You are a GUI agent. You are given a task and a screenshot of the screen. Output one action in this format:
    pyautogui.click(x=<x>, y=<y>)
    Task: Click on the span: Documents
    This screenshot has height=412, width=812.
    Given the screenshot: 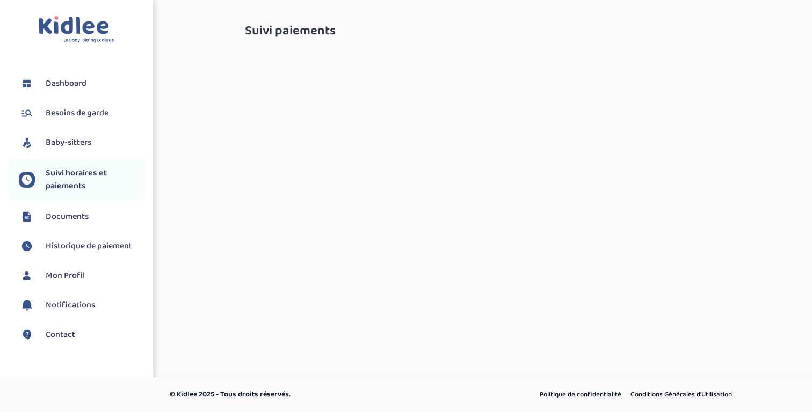 What is the action you would take?
    pyautogui.click(x=67, y=217)
    